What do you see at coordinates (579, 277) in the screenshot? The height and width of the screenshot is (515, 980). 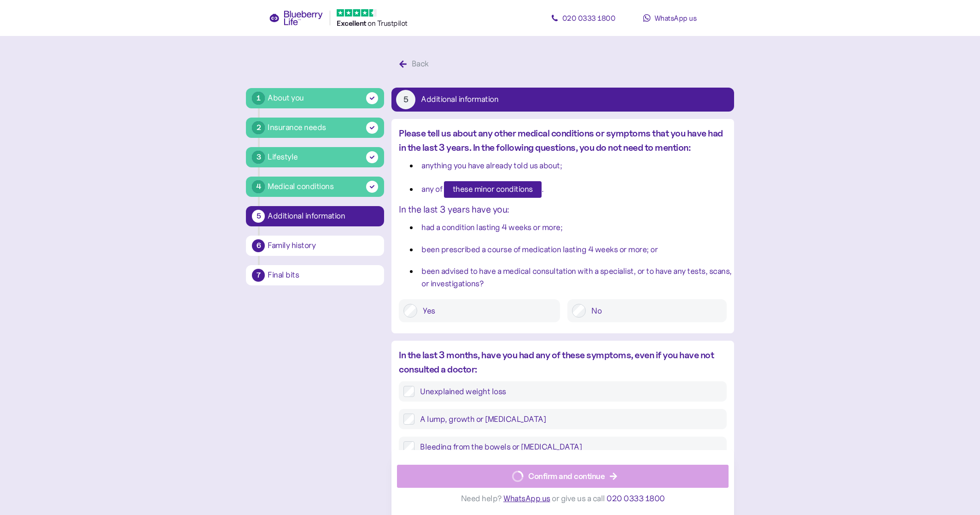 I see `div: been advised to have a medical consultation with a specialist, or to have any tests, scans, or in...` at bounding box center [579, 277].